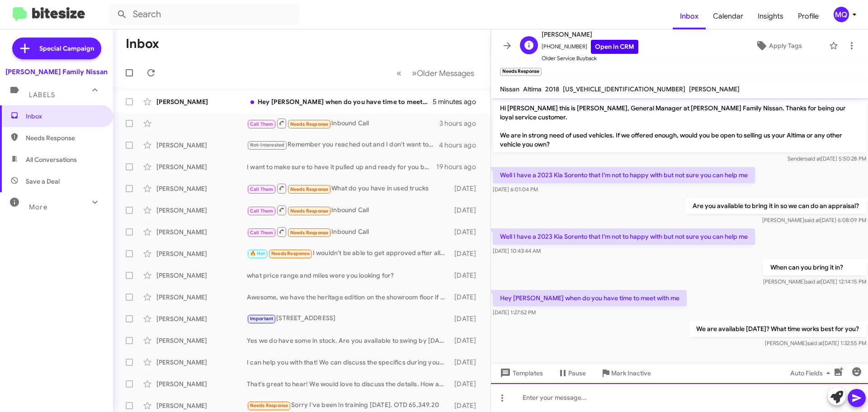 This screenshot has height=412, width=868. Describe the element at coordinates (771, 16) in the screenshot. I see `span: Insights` at that location.